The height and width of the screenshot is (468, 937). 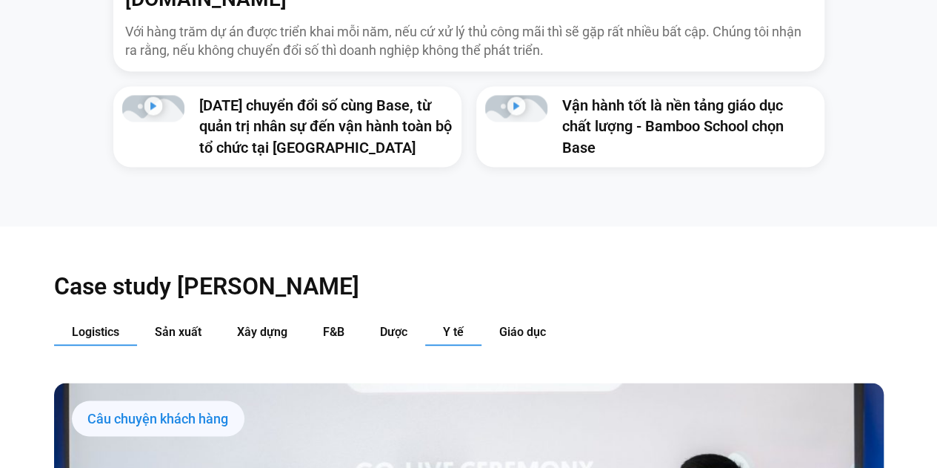 I want to click on span: Dược, so click(x=393, y=330).